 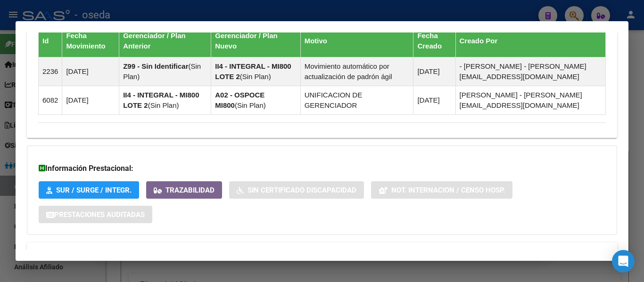 What do you see at coordinates (322, 254) in the screenshot?
I see `mat-expansion-panel-header: Aportes y Contribuciones del Afiliado: 20418367599` at bounding box center [322, 254].